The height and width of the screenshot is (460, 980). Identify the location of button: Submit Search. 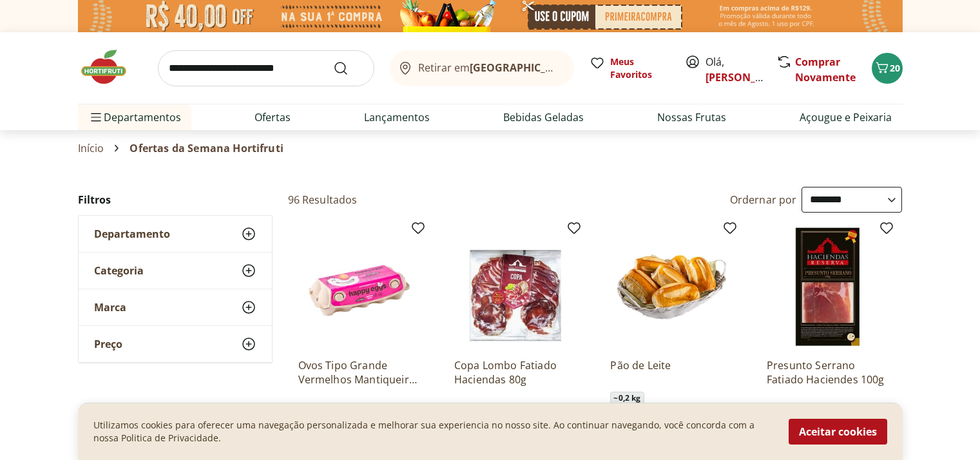
(349, 68).